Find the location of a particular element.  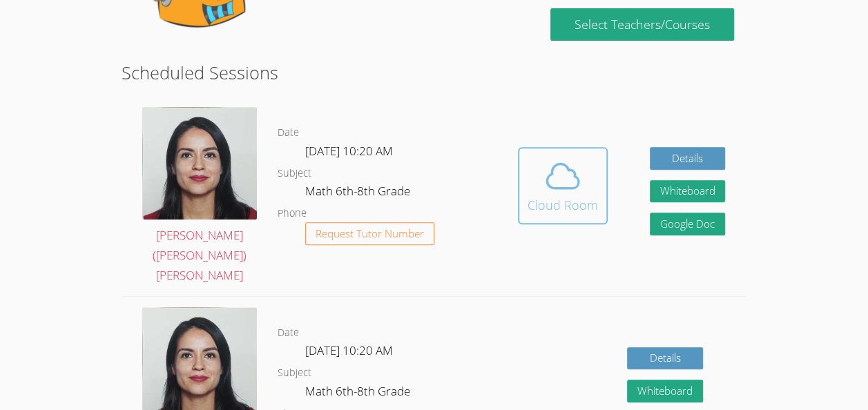

div: Cloud Room is located at coordinates (563, 205).